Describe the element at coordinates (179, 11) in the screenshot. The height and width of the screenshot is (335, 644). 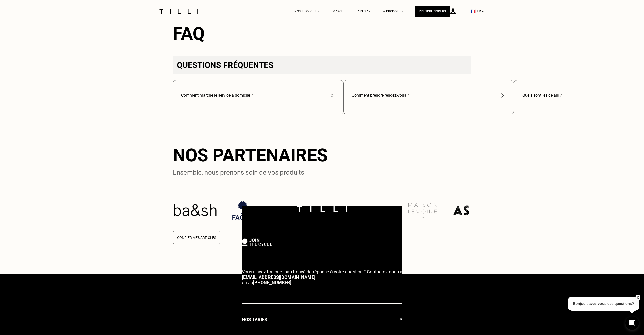
I see `img: Logo du service de couturière Tilli` at that location.